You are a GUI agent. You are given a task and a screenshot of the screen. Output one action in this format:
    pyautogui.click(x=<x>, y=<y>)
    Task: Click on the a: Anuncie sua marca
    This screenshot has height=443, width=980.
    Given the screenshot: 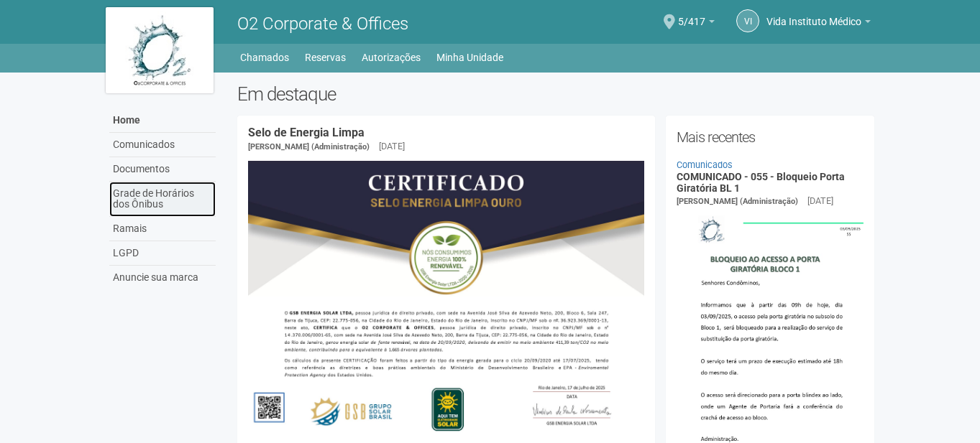 What is the action you would take?
    pyautogui.click(x=163, y=277)
    